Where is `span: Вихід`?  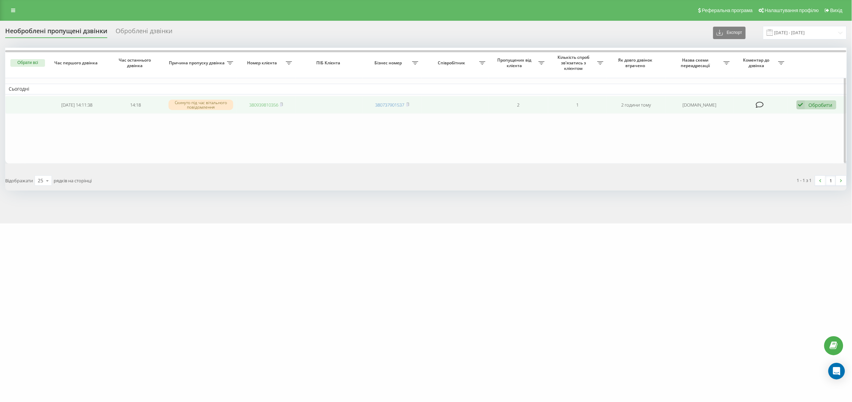 span: Вихід is located at coordinates (836, 10).